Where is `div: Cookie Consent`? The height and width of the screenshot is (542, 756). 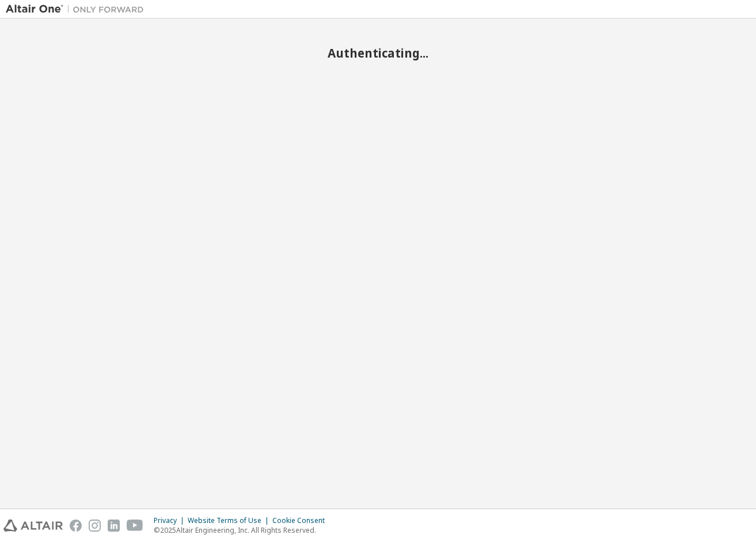 div: Cookie Consent is located at coordinates (302, 521).